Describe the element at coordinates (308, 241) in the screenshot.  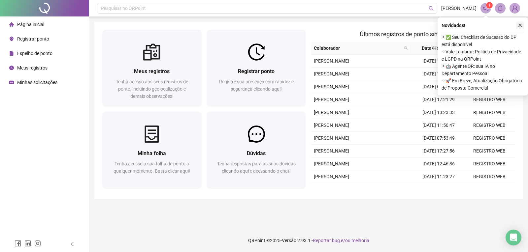
I see `footer: QRPoint © 2025 - 2.93.1 -` at that location.